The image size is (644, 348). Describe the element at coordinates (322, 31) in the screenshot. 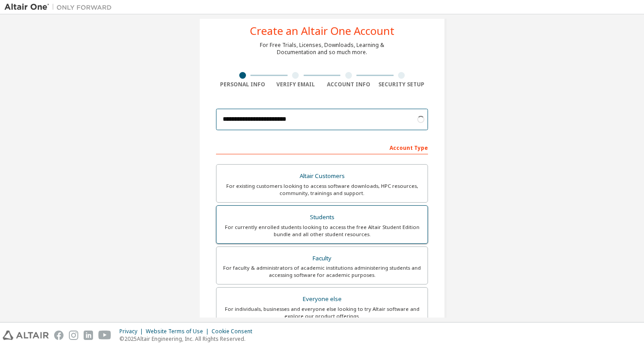

I see `div: Create an Altair One Account` at that location.